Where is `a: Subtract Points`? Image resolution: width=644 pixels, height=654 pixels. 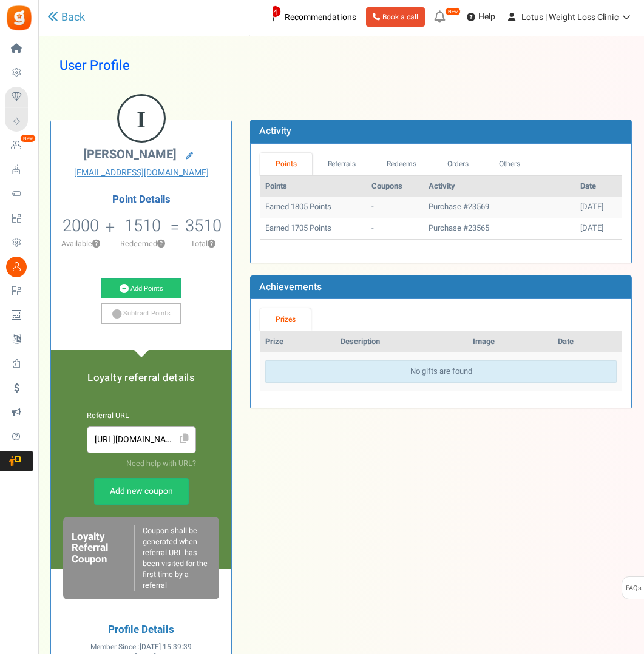 a: Subtract Points is located at coordinates (141, 313).